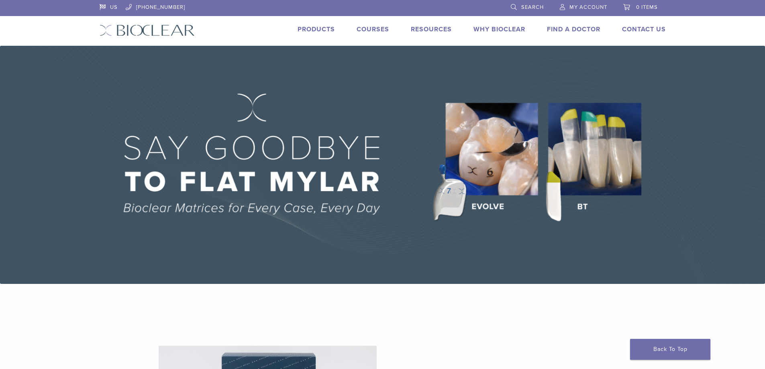 Image resolution: width=765 pixels, height=369 pixels. I want to click on img: Bioclear, so click(147, 30).